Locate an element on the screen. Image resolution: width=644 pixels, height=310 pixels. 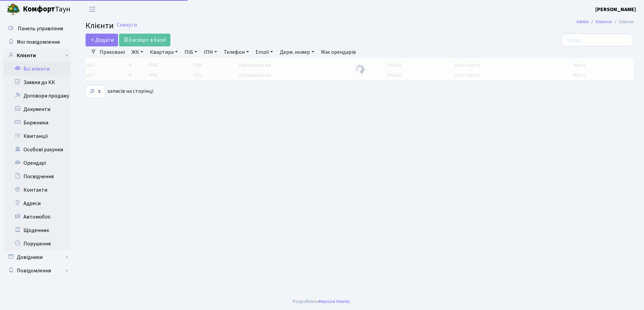
label: записів на сторінці is located at coordinates (120, 91).